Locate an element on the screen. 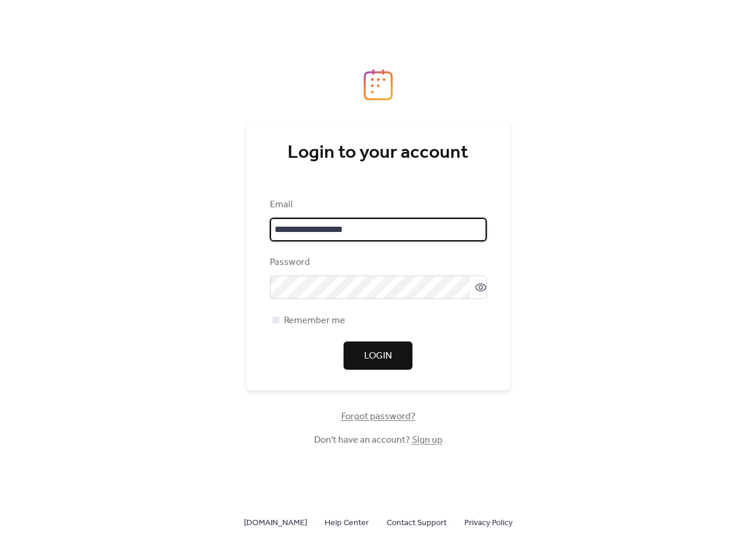  span: Remember me is located at coordinates (315, 321).